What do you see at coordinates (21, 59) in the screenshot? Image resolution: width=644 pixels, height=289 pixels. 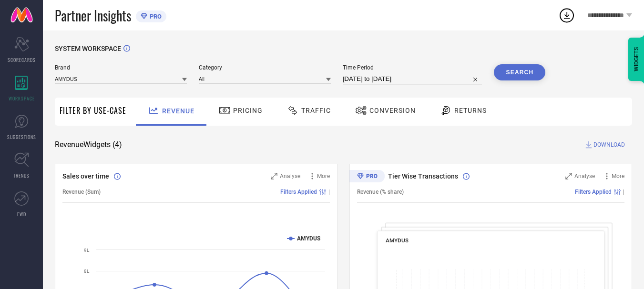 I see `span: SCORECARDS` at bounding box center [21, 59].